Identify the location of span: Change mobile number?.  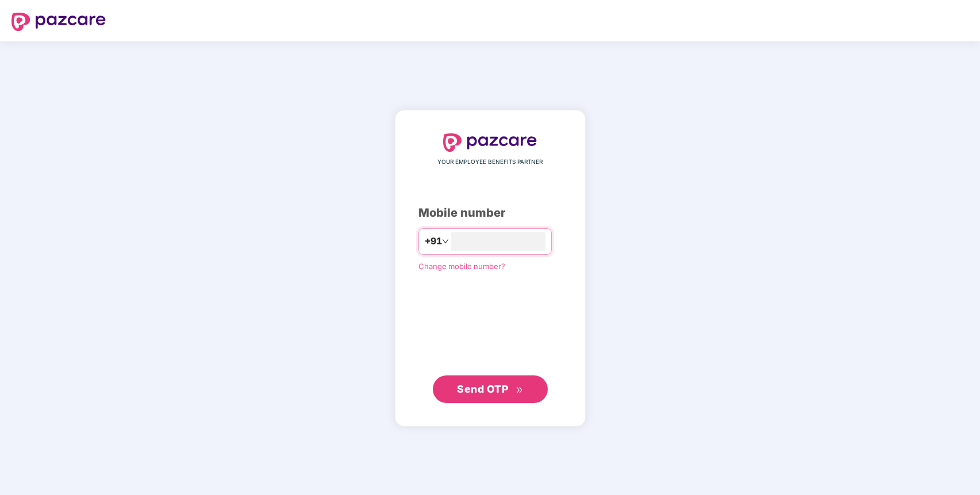
(462, 266).